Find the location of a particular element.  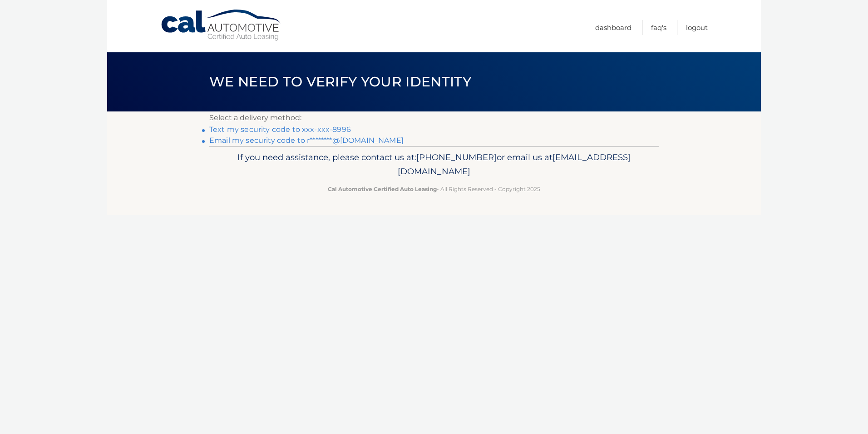

p: If you need assistance, please contact us at: or email us at is located at coordinates (434, 165).